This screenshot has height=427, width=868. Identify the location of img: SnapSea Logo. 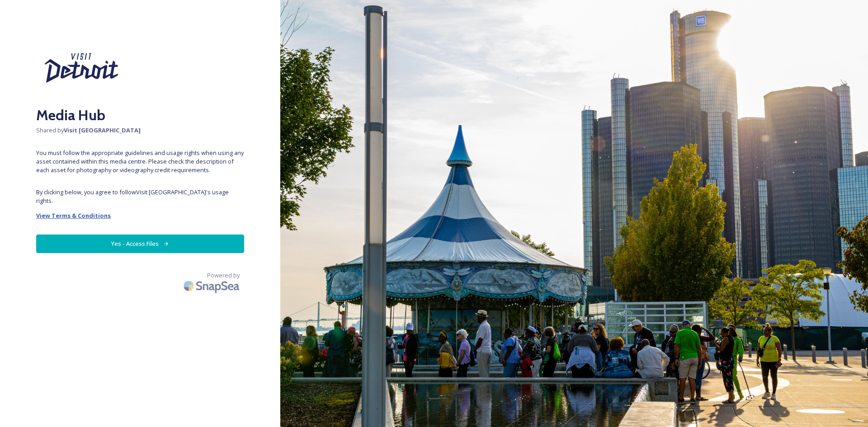
(212, 286).